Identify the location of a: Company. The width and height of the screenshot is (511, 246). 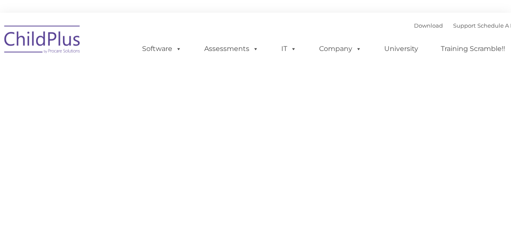
(340, 49).